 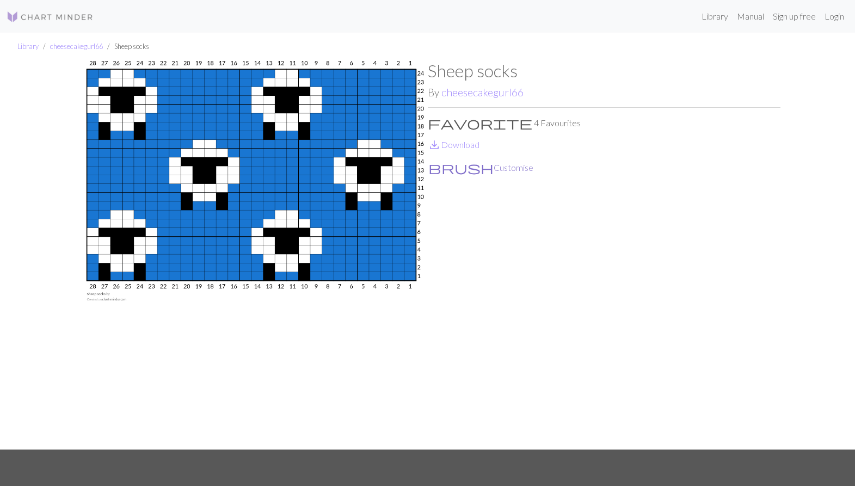 What do you see at coordinates (750, 16) in the screenshot?
I see `a: Manual` at bounding box center [750, 16].